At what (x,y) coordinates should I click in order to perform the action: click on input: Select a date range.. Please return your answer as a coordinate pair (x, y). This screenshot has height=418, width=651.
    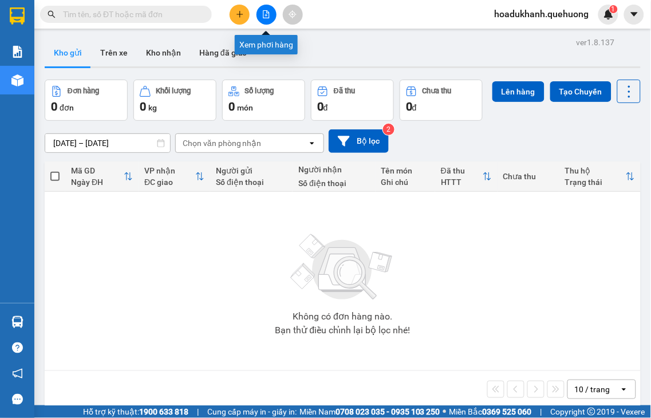
    Looking at the image, I should click on (108, 143).